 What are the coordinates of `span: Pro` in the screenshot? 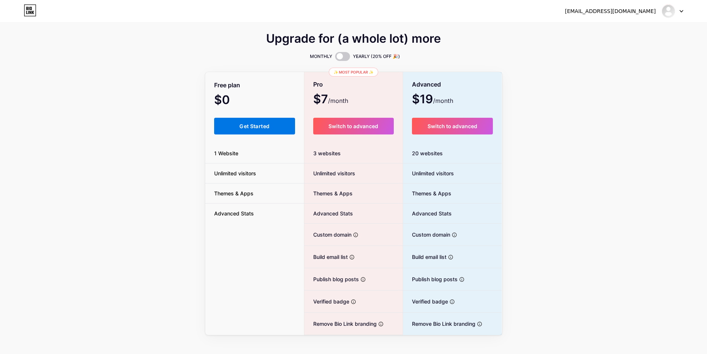 It's located at (318, 84).